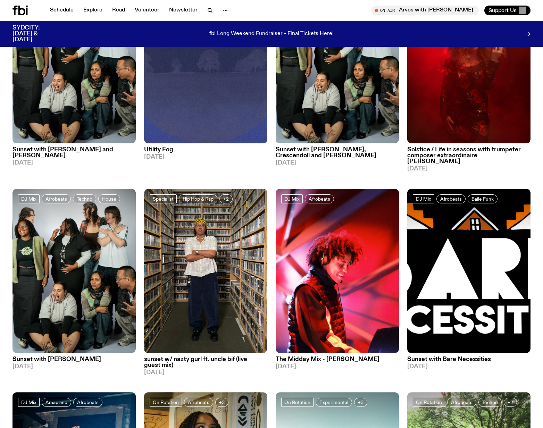 This screenshot has width=543, height=428. What do you see at coordinates (469, 271) in the screenshot?
I see `img: Bare Necessities` at bounding box center [469, 271].